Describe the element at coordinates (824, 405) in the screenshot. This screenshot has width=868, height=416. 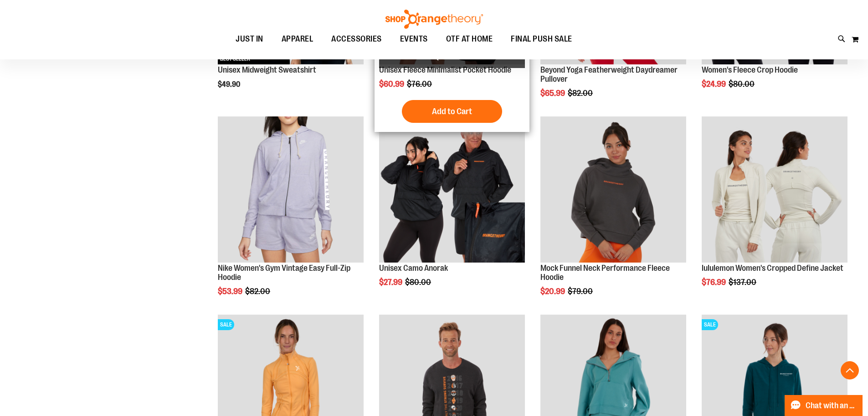
I see `button: Chat with an Expert` at that location.